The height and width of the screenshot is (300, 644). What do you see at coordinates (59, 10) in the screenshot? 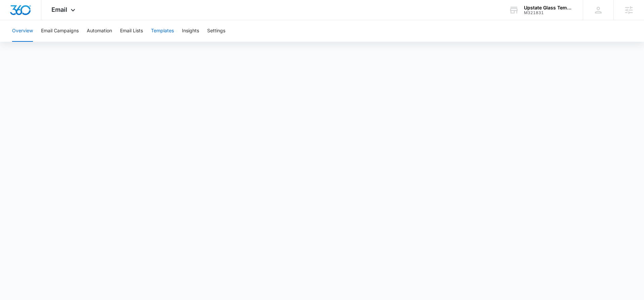
I see `span: Email` at bounding box center [59, 10].